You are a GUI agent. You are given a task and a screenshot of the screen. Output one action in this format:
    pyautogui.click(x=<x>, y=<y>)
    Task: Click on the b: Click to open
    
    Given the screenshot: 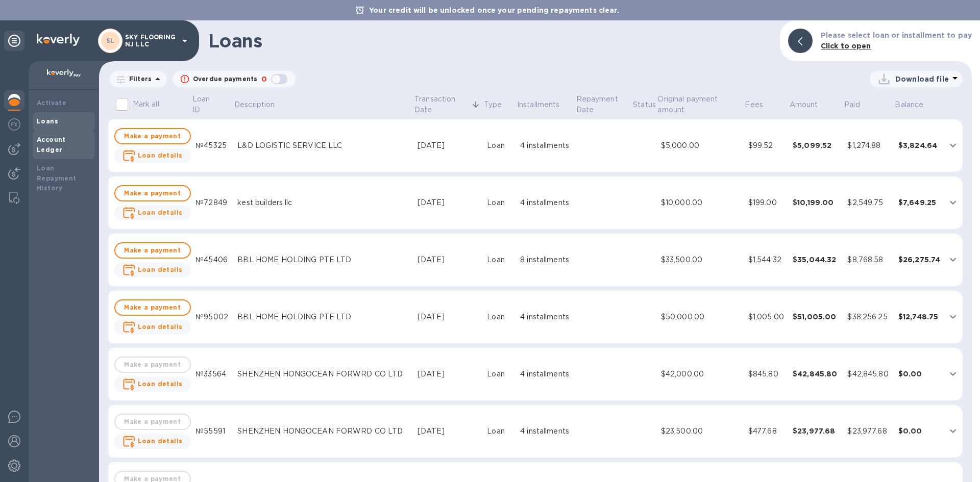 What is the action you would take?
    pyautogui.click(x=846, y=46)
    